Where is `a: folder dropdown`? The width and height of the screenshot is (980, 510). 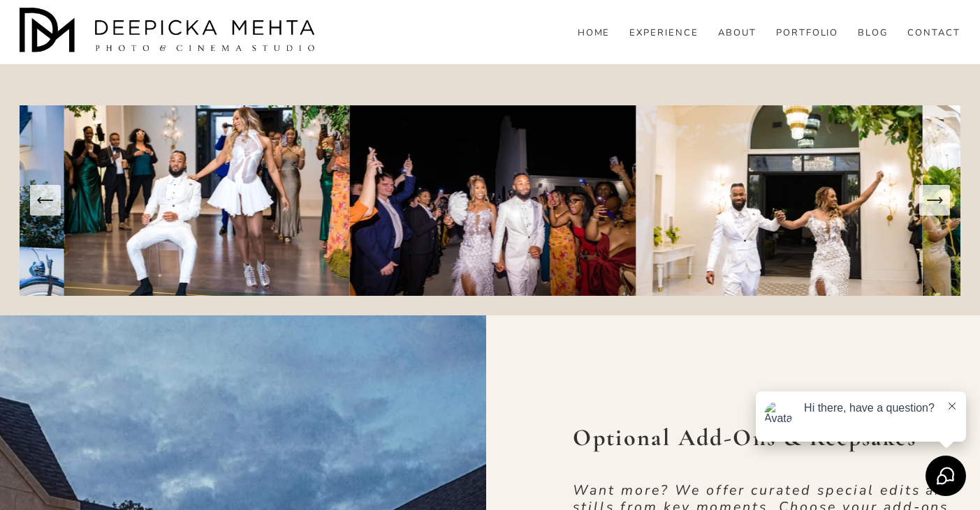
a: folder dropdown is located at coordinates (872, 33).